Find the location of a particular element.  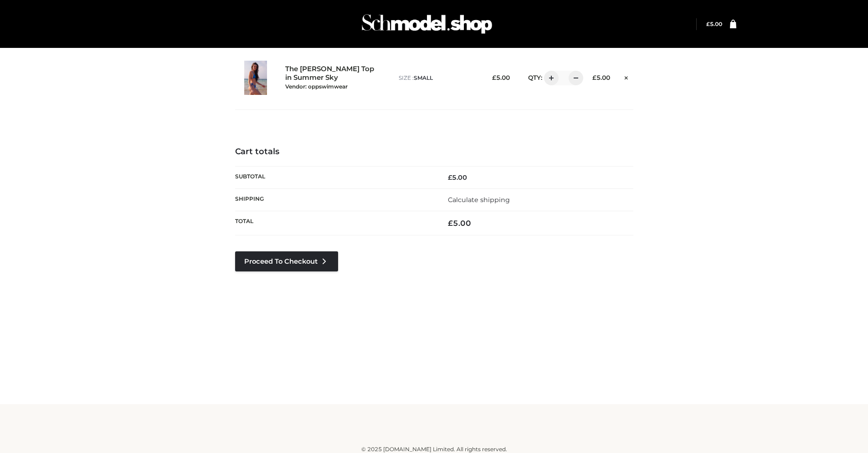

img: Schmodel Admin 964 is located at coordinates (427, 24).